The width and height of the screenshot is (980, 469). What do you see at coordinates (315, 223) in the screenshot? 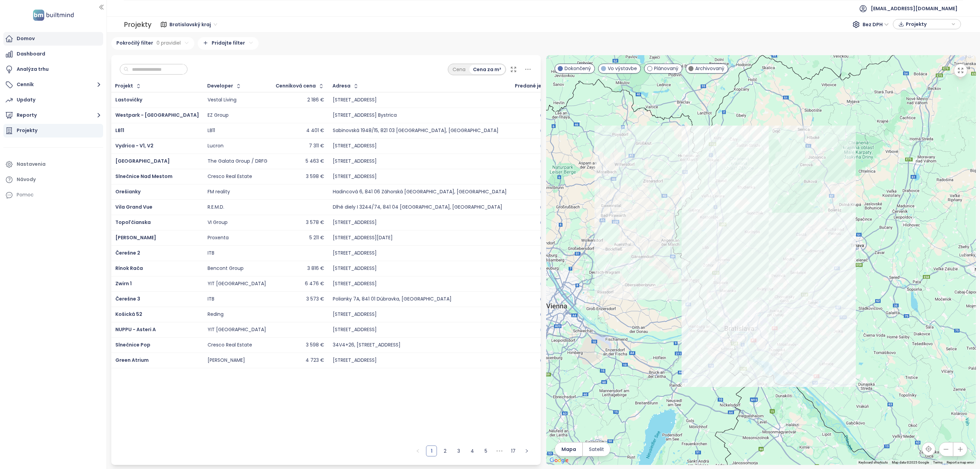
I see `div: 3 578 €` at bounding box center [315, 223].